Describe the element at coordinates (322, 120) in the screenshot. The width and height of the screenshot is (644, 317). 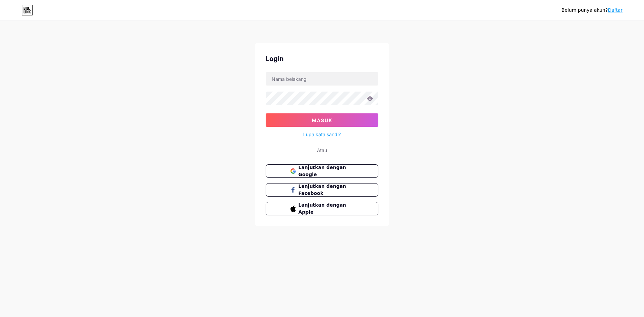
I see `button: Masuk` at that location.